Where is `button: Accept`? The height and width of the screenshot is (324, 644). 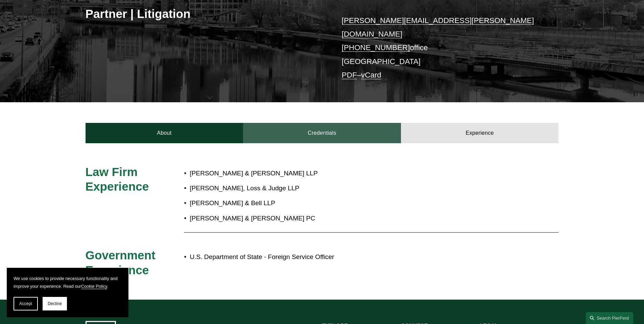 button: Accept is located at coordinates (25, 303).